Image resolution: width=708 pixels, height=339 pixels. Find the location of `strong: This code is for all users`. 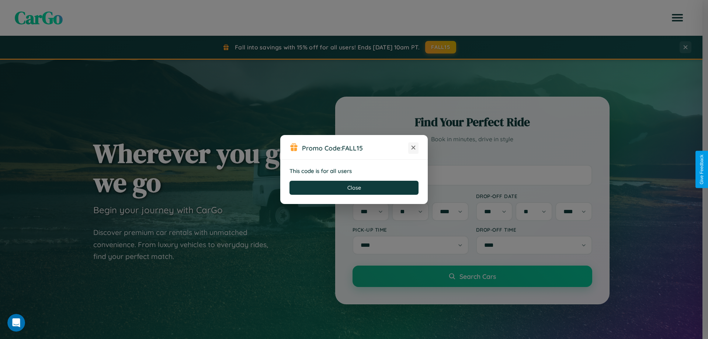

strong: This code is for all users is located at coordinates (321, 171).